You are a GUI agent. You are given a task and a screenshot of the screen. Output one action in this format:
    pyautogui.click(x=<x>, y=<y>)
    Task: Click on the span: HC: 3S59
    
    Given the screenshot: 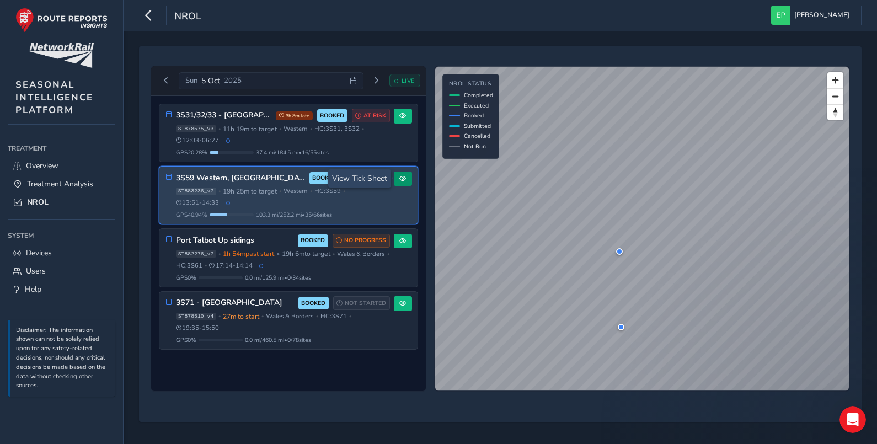 What is the action you would take?
    pyautogui.click(x=328, y=191)
    